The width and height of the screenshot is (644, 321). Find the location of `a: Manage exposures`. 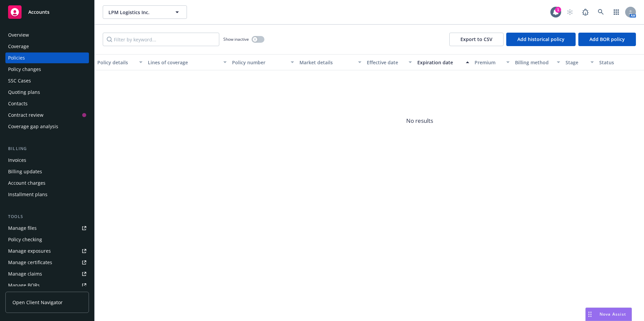

a: Manage exposures is located at coordinates (47, 251).